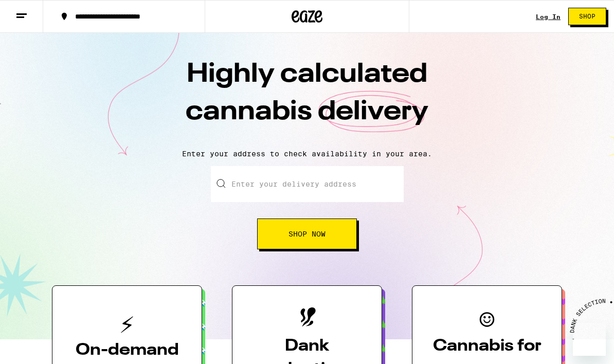  I want to click on span: Shop, so click(587, 17).